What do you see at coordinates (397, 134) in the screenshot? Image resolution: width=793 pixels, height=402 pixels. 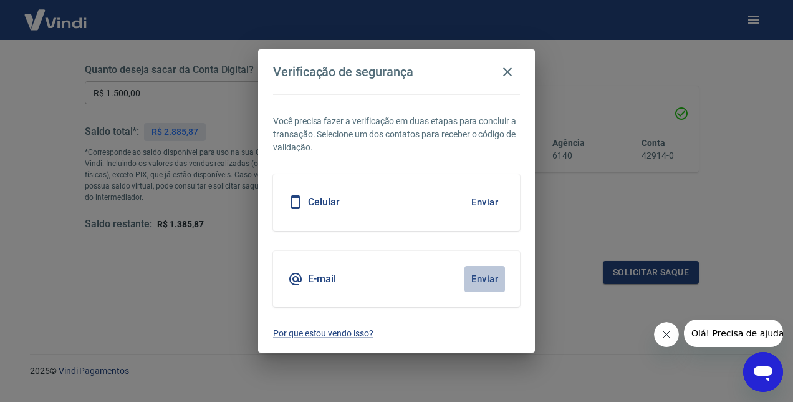 I see `p: Você precisa fazer a verificação em duas etapas para concluir a transação. Selecione um dos conta...` at bounding box center [397, 134].